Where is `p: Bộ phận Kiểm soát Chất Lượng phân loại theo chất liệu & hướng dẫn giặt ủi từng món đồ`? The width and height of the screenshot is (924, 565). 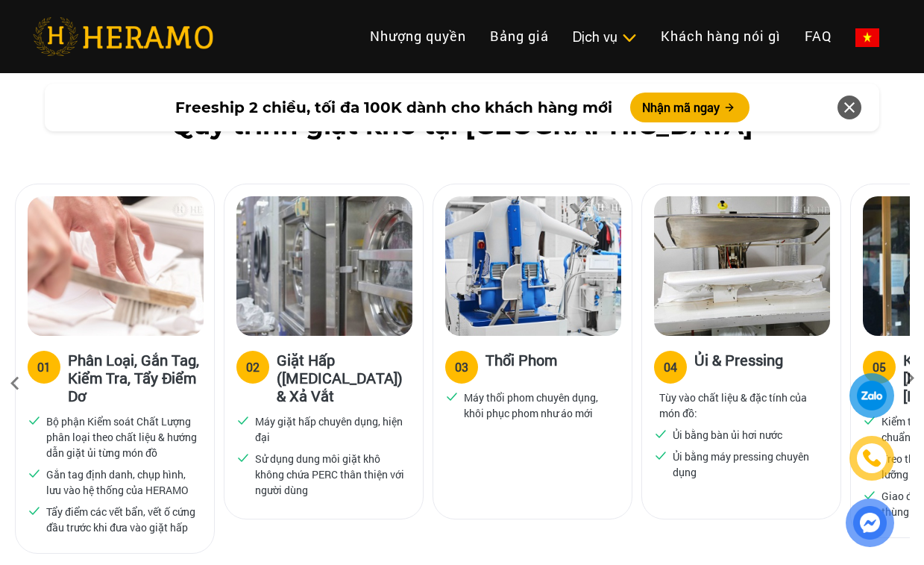 p: Bộ phận Kiểm soát Chất Lượng phân loại theo chất liệu & hướng dẫn giặt ủi từng món đồ is located at coordinates (121, 436).